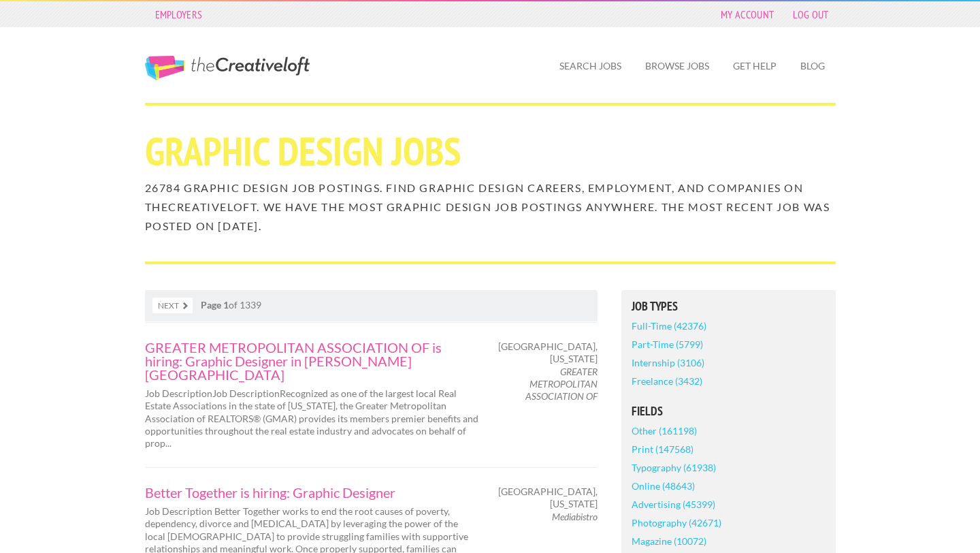 Image resolution: width=980 pixels, height=553 pixels. Describe the element at coordinates (664, 430) in the screenshot. I see `a: Other (161198)` at that location.